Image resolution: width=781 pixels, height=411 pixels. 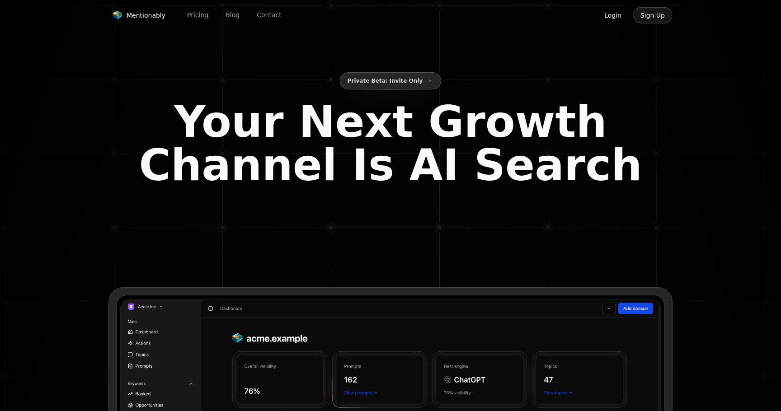 What do you see at coordinates (269, 15) in the screenshot?
I see `a: Contact` at bounding box center [269, 15].